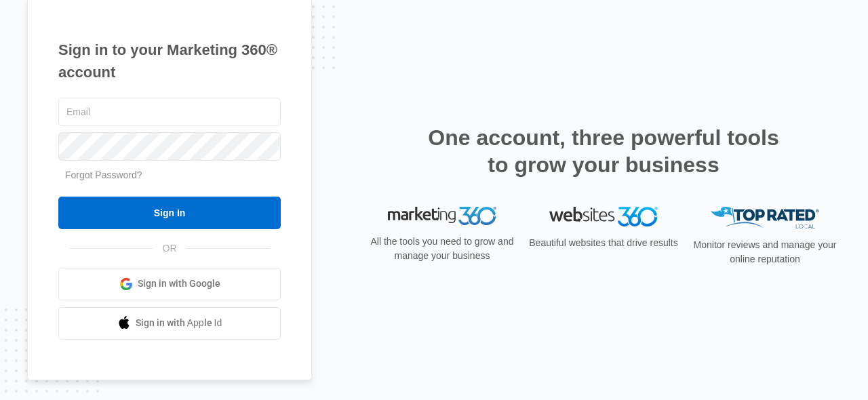 This screenshot has height=400, width=868. Describe the element at coordinates (170, 61) in the screenshot. I see `h1: Sign in to your Marketing 360® account` at that location.